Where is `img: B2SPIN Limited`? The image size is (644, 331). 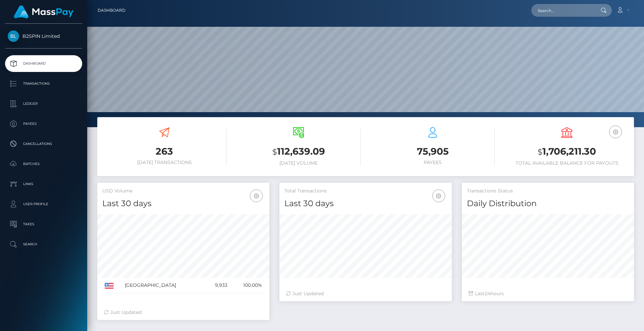
img: B2SPIN Limited is located at coordinates (14, 36).